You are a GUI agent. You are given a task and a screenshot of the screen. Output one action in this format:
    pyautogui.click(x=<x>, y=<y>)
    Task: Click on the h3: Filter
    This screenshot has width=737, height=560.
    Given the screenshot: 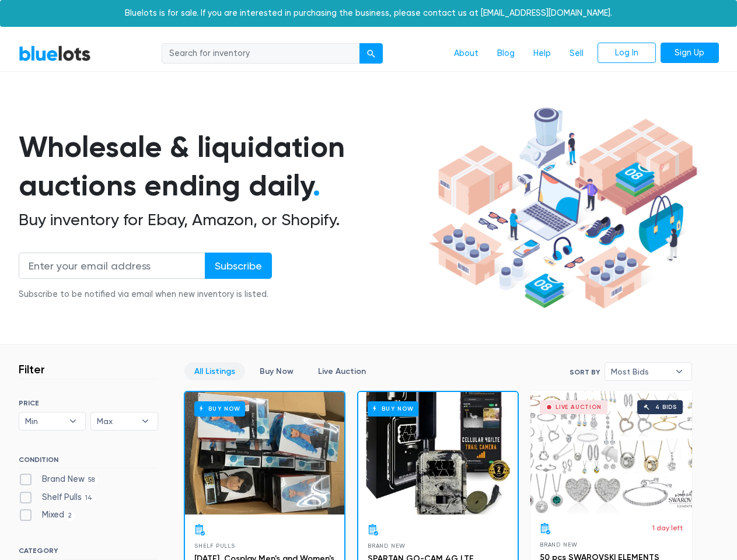 What is the action you would take?
    pyautogui.click(x=32, y=369)
    